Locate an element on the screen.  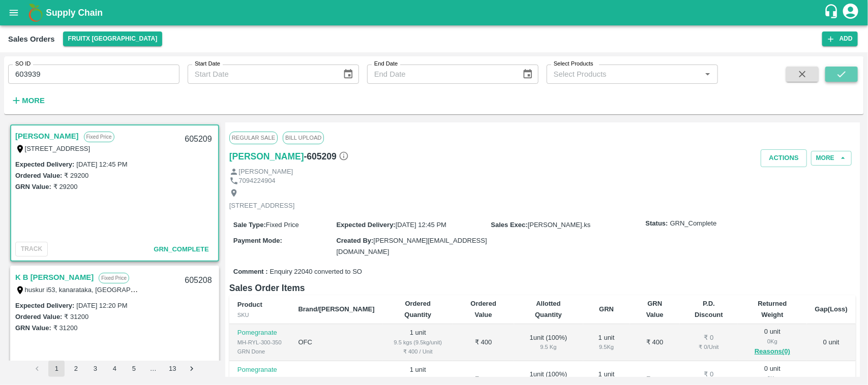
h6: - 605209 is located at coordinates (326, 156).